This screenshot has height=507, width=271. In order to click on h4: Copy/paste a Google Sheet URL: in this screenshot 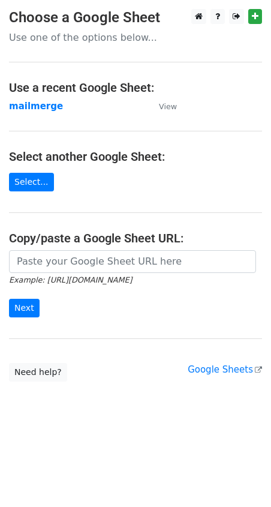, I will do `click(136, 238)`.